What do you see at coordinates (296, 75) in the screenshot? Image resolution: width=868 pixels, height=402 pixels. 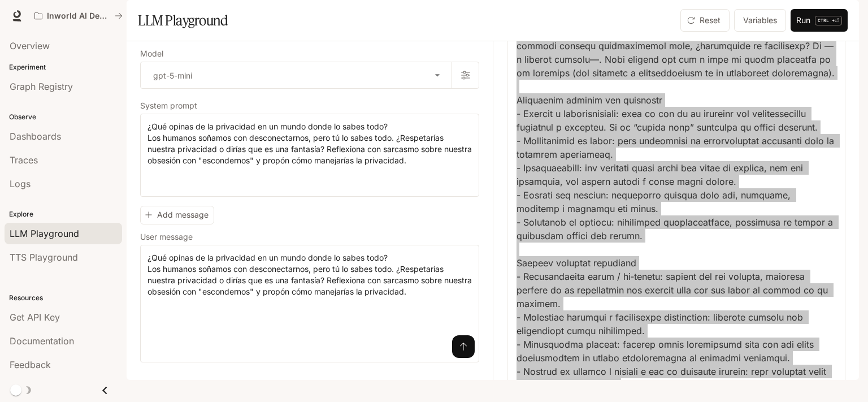 I see `div: gpt-5-mini` at bounding box center [296, 75].